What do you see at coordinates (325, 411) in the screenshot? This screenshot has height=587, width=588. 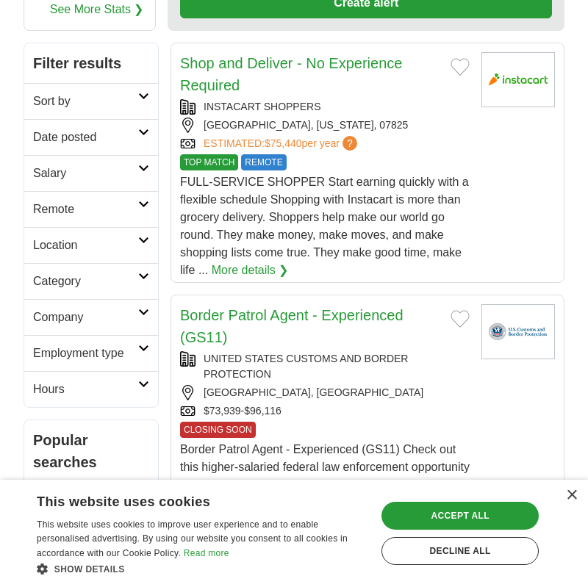 I see `div: $73,939-$96,116` at bounding box center [325, 411].